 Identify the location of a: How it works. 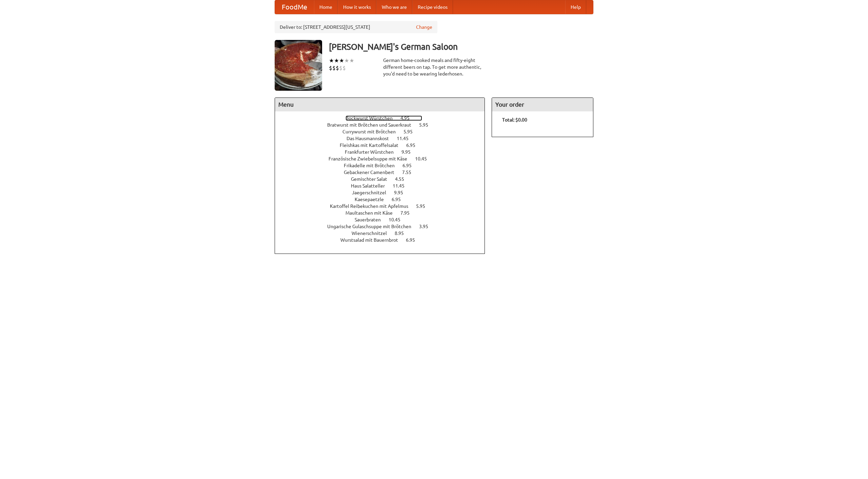
(357, 7).